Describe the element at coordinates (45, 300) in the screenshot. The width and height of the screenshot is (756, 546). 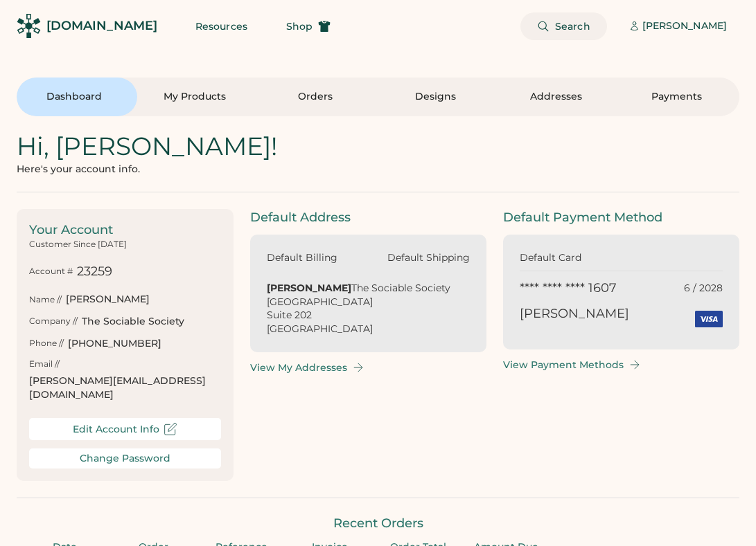
I see `div: Name //` at that location.